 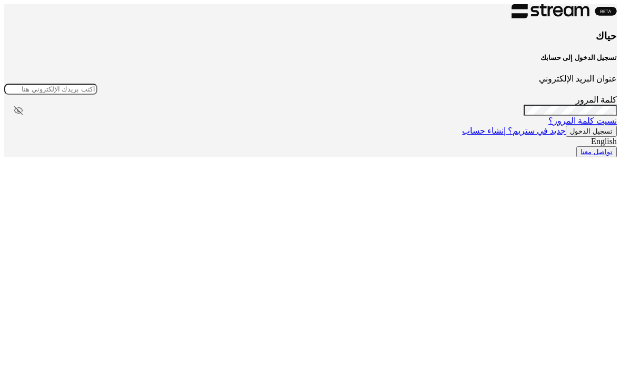 I want to click on h5: تسجيل الدخول إلى حسابك, so click(x=310, y=58).